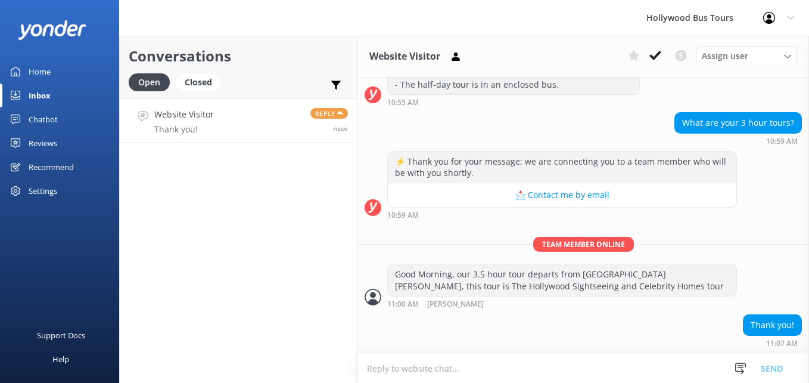  What do you see at coordinates (51, 167) in the screenshot?
I see `div: Recommend` at bounding box center [51, 167].